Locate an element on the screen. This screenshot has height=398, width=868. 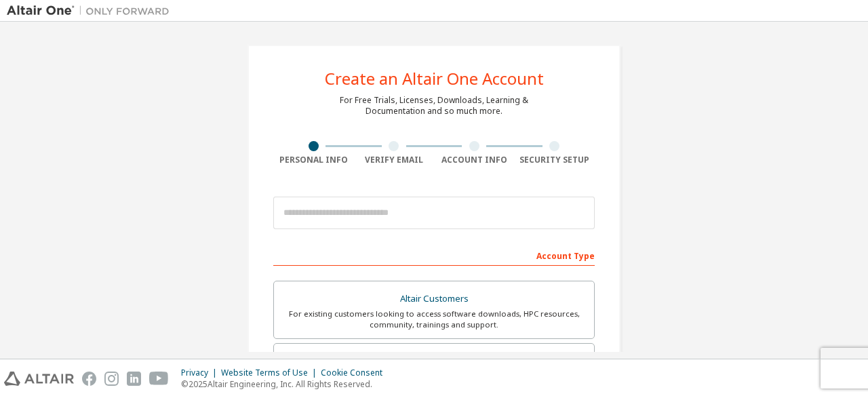
img: instagram.svg is located at coordinates (111, 378).